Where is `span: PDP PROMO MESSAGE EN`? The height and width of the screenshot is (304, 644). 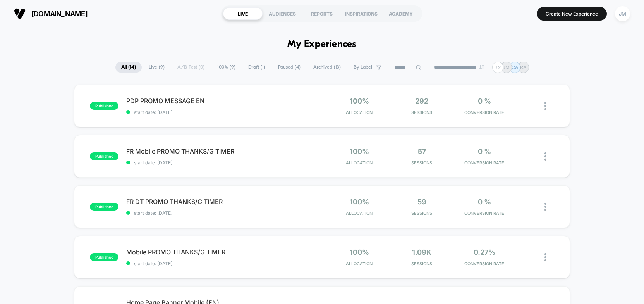
span: PDP PROMO MESSAGE EN is located at coordinates (224, 101).